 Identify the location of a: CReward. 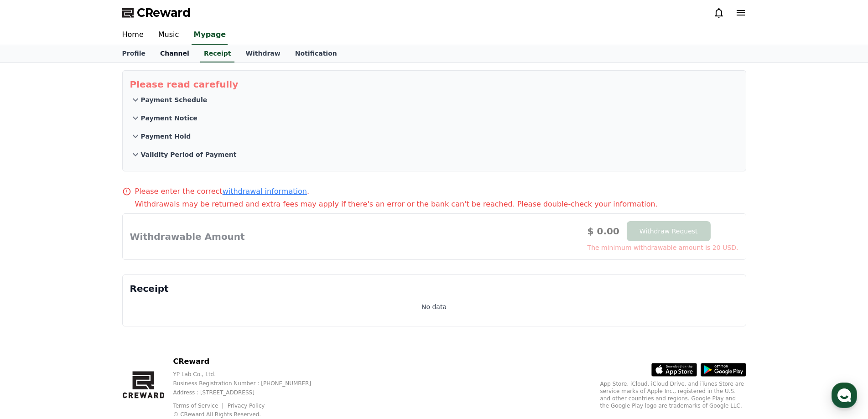
(156, 13).